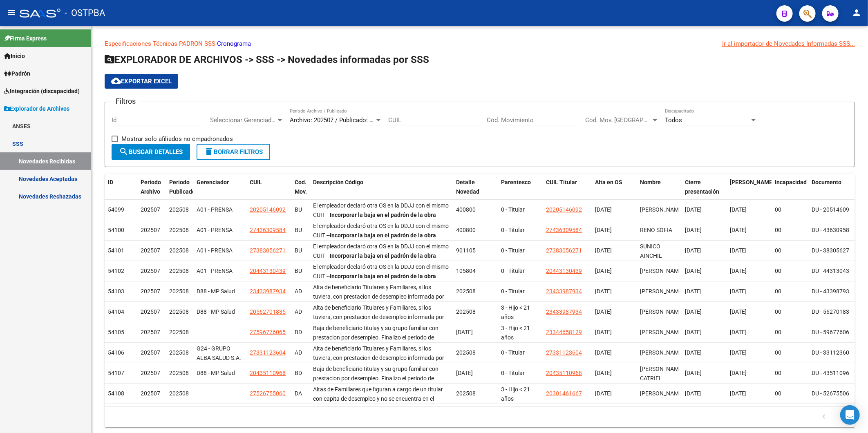 The width and height of the screenshot is (868, 433). Describe the element at coordinates (339, 120) in the screenshot. I see `span: Archivo: 202507 / Publicado: 202508` at that location.